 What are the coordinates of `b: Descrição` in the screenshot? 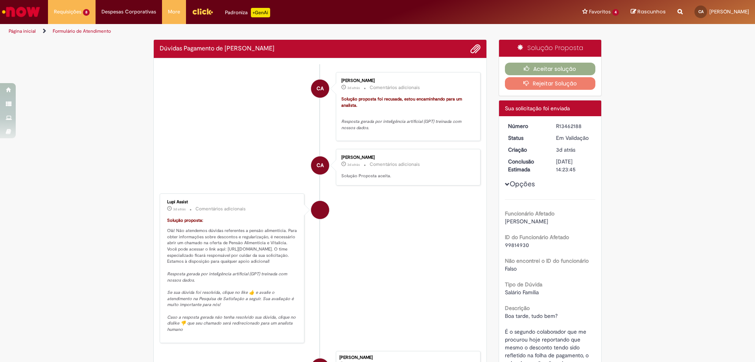 It's located at (517, 308).